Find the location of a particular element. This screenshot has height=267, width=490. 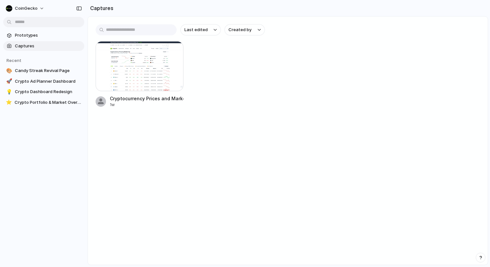

span: Captures is located at coordinates (48, 46).